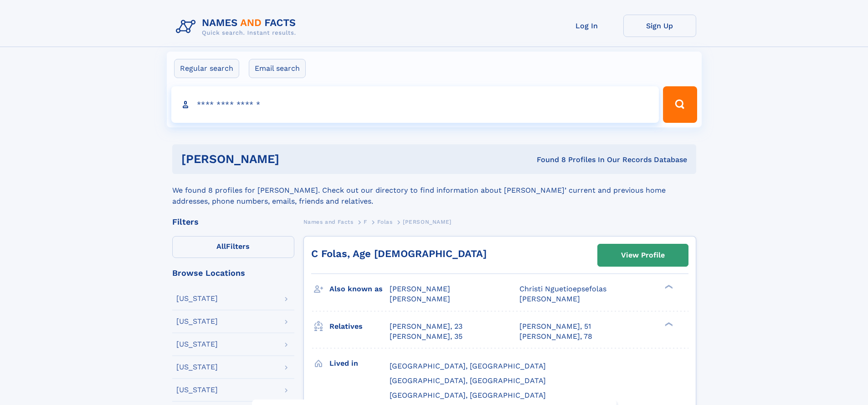 The height and width of the screenshot is (405, 868). Describe the element at coordinates (277, 69) in the screenshot. I see `label: Email search` at that location.